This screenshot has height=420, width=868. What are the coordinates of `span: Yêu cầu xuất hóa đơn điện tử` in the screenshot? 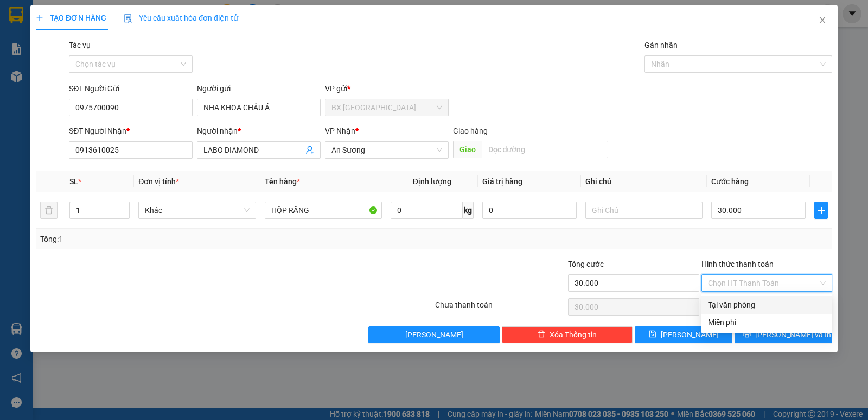 It's located at (181, 18).